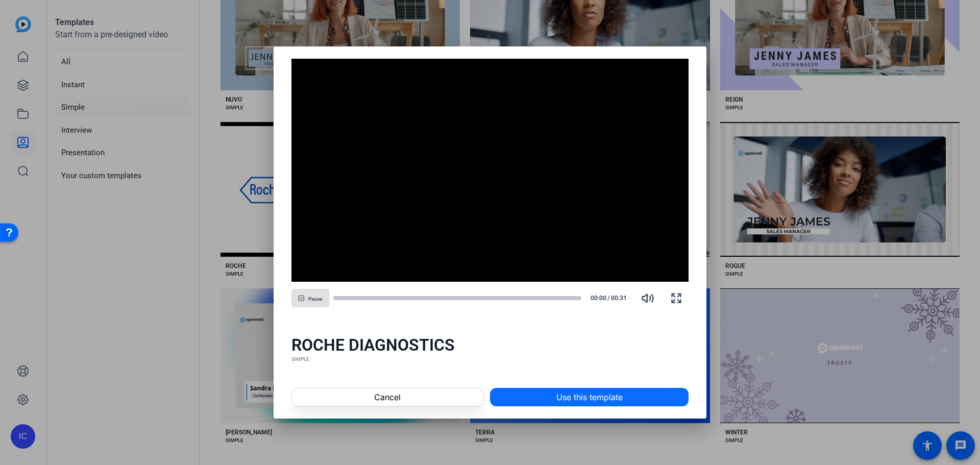 The height and width of the screenshot is (465, 980). What do you see at coordinates (490, 345) in the screenshot?
I see `div: ROCHE DIAGNOSTICS` at bounding box center [490, 345].